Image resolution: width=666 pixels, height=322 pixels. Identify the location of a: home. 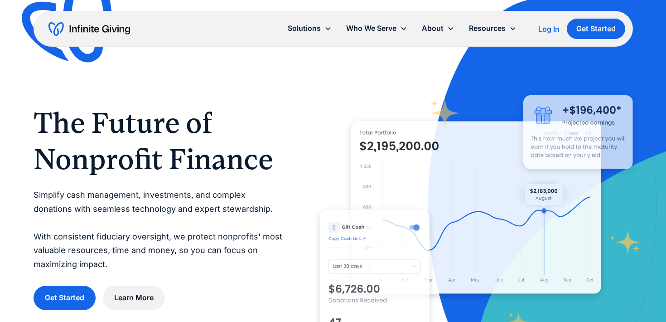
(89, 29).